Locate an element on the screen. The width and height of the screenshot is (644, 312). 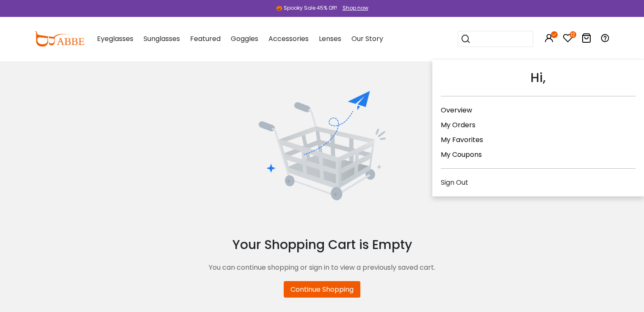
a: My Favorites is located at coordinates (461, 139).